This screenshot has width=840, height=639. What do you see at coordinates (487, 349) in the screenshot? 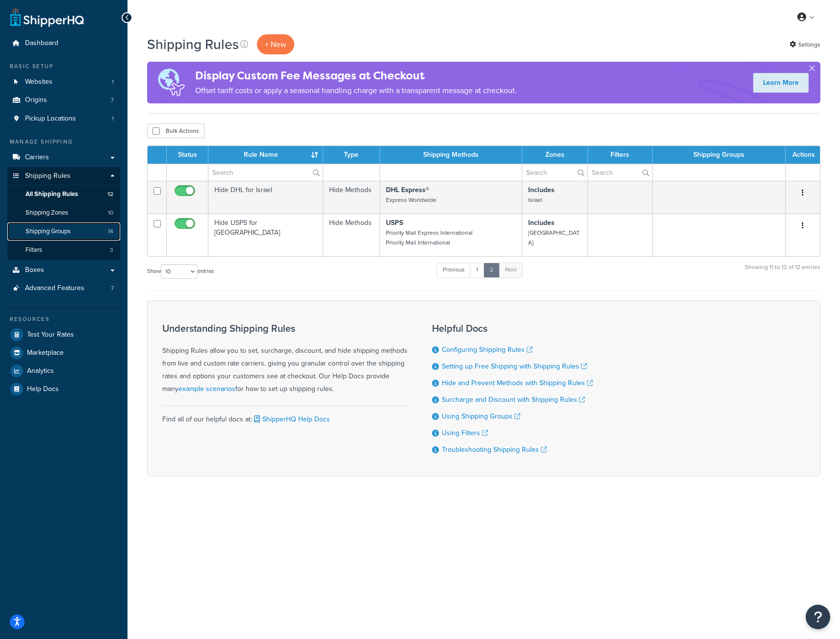
I see `a: Configuring Shipping Rules` at bounding box center [487, 349].